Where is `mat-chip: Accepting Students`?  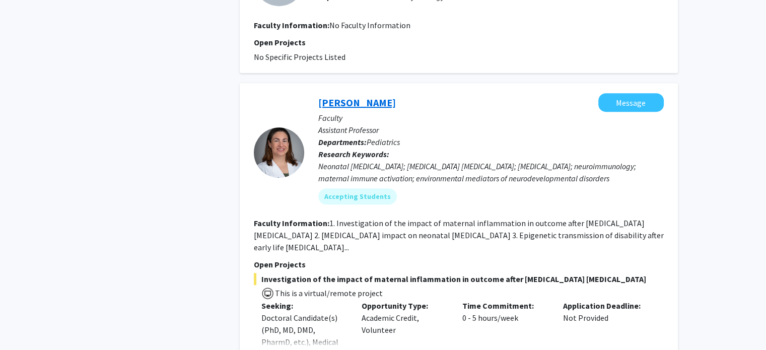
mat-chip: Accepting Students is located at coordinates (357, 196).